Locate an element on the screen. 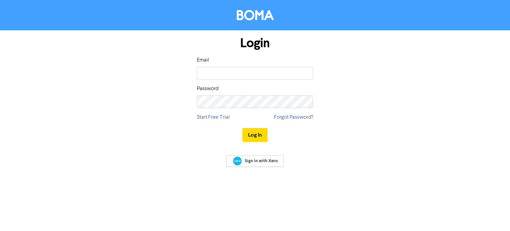 This screenshot has width=510, height=231. button: Log In is located at coordinates (255, 135).